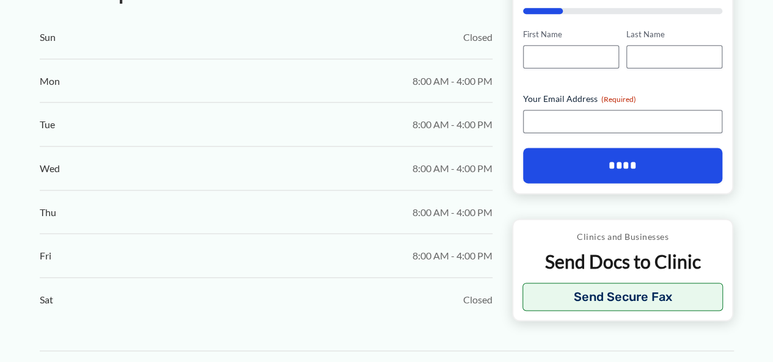  What do you see at coordinates (48, 213) in the screenshot?
I see `span: Thu` at bounding box center [48, 213].